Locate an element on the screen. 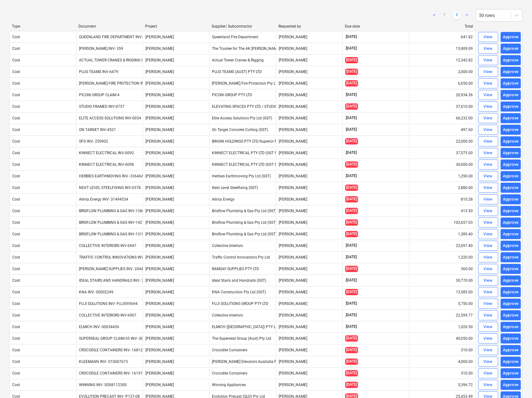 Image resolution: width=532 pixels, height=398 pixels. div: 1,026.50 is located at coordinates (442, 327).